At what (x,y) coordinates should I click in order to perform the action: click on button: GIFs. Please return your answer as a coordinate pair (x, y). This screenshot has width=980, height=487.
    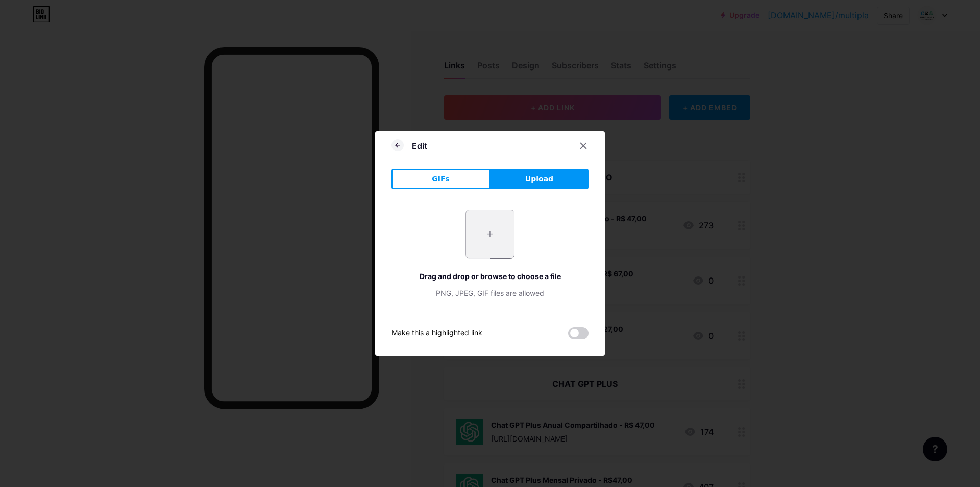
    Looking at the image, I should click on (441, 179).